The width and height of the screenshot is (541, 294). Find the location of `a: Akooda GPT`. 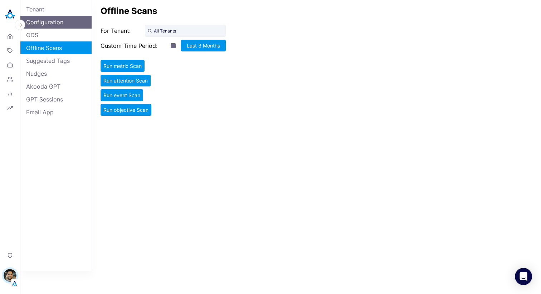

a: Akooda GPT is located at coordinates (56, 87).